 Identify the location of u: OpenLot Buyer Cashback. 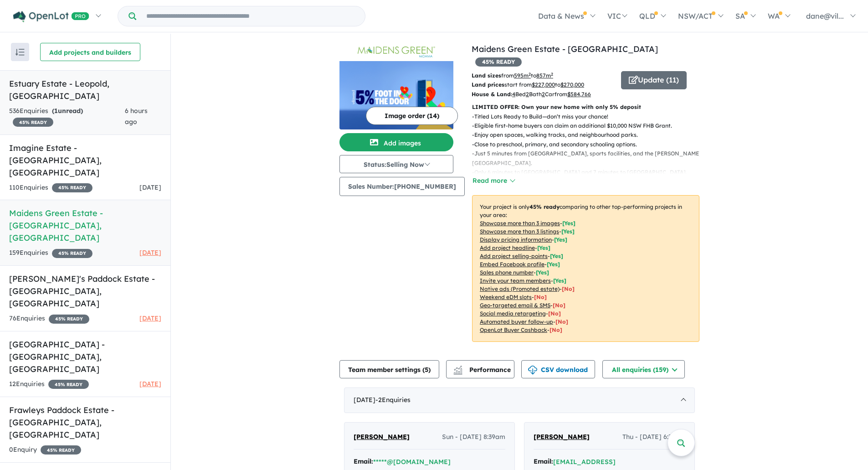
(513, 330).